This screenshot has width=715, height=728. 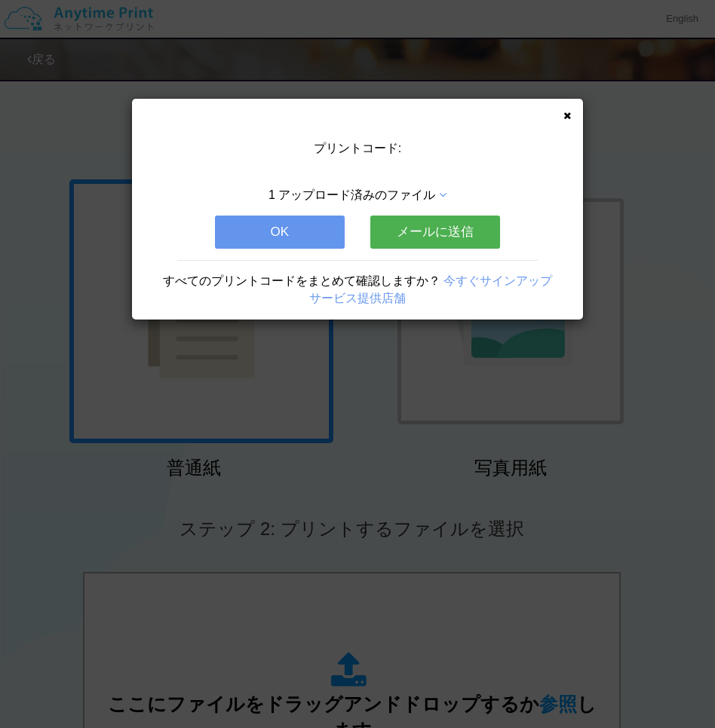 I want to click on span: すべてのプリントコードをまとめて確認しますか？, so click(x=301, y=281).